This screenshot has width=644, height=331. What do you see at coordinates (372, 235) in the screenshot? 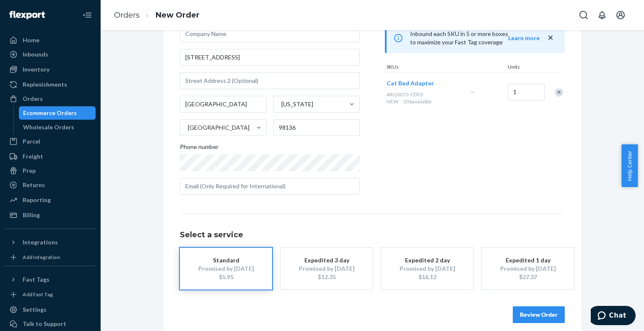
I see `h1: Select a service` at bounding box center [372, 235].